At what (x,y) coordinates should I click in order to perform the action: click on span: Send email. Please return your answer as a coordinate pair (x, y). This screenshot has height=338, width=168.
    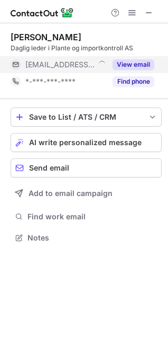
    Looking at the image, I should click on (49, 168).